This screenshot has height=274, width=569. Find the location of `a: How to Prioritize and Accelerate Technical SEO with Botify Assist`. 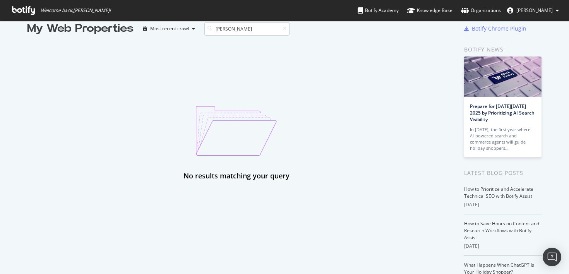

a: How to Prioritize and Accelerate Technical SEO with Botify Assist is located at coordinates (498, 192).